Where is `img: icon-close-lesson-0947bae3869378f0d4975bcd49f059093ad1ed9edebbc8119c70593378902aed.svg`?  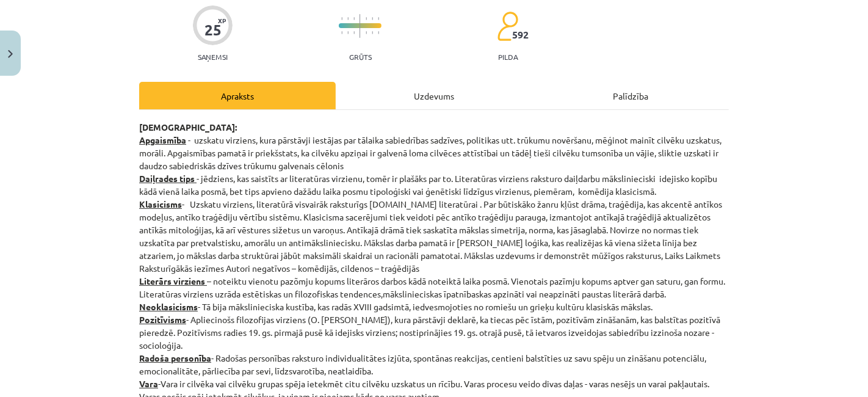 img: icon-close-lesson-0947bae3869378f0d4975bcd49f059093ad1ed9edebbc8119c70593378902aed.svg is located at coordinates (10, 54).